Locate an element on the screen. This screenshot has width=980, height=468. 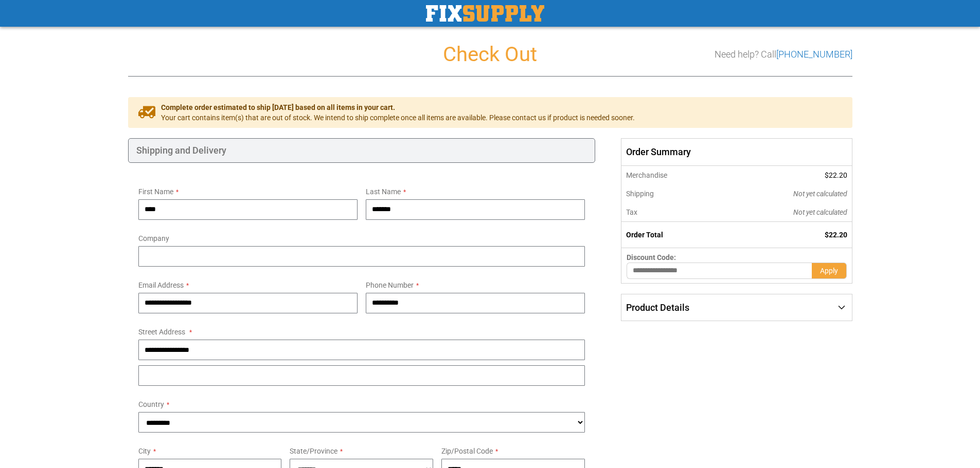
span: Phone Number is located at coordinates (389, 286).